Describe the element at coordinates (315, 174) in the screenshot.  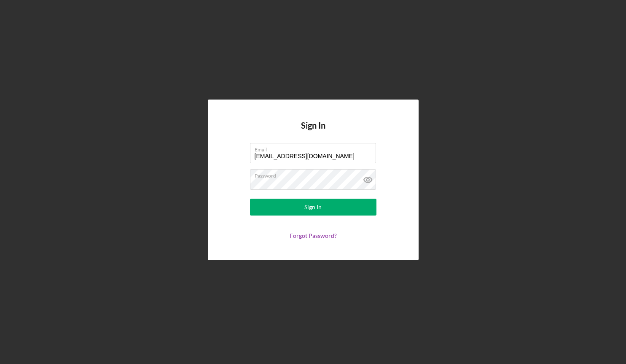
I see `label: Password` at that location.